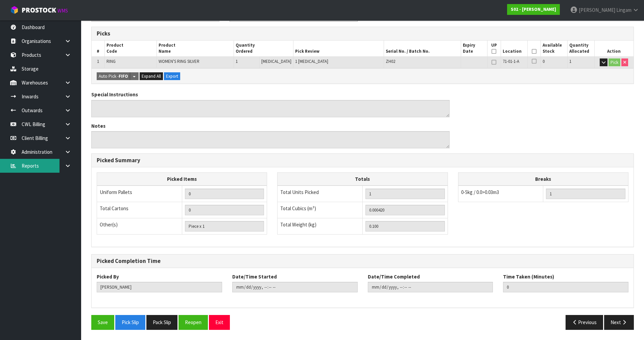 The image size is (644, 340). What do you see at coordinates (151, 76) in the screenshot?
I see `span: Expand All` at bounding box center [151, 76].